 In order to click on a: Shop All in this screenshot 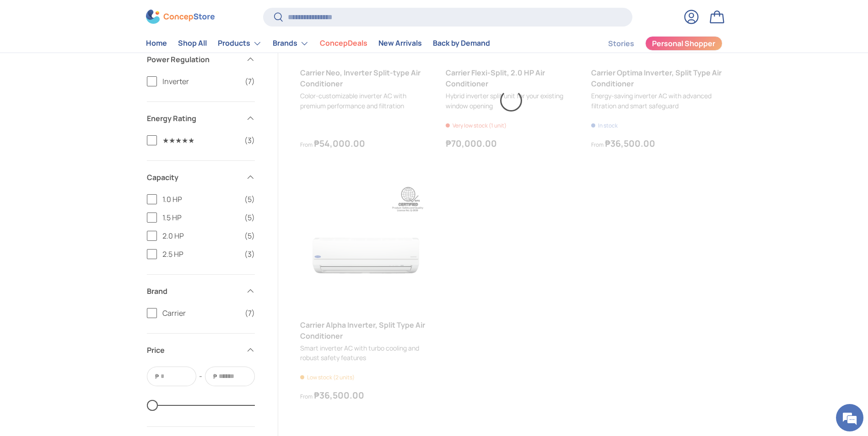, I will do `click(192, 43)`.